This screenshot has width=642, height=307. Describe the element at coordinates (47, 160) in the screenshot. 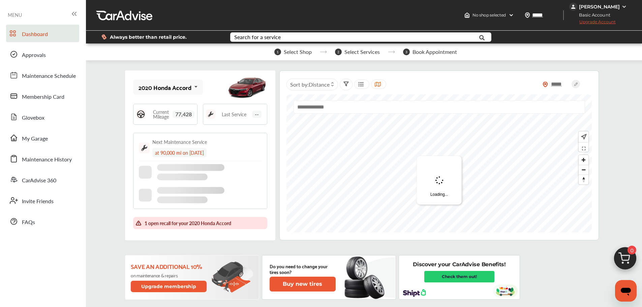

I see `span: Maintenance History` at that location.